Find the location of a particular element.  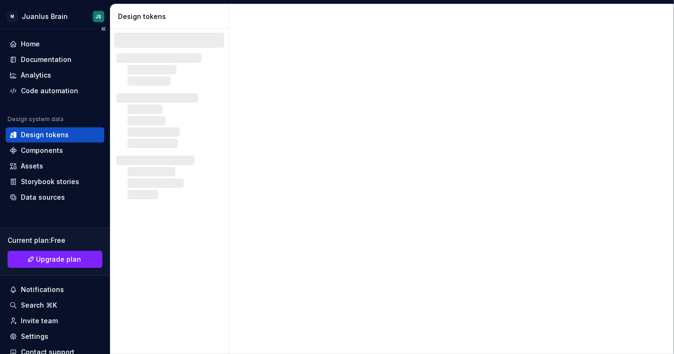

div: Invite team is located at coordinates (39, 321).